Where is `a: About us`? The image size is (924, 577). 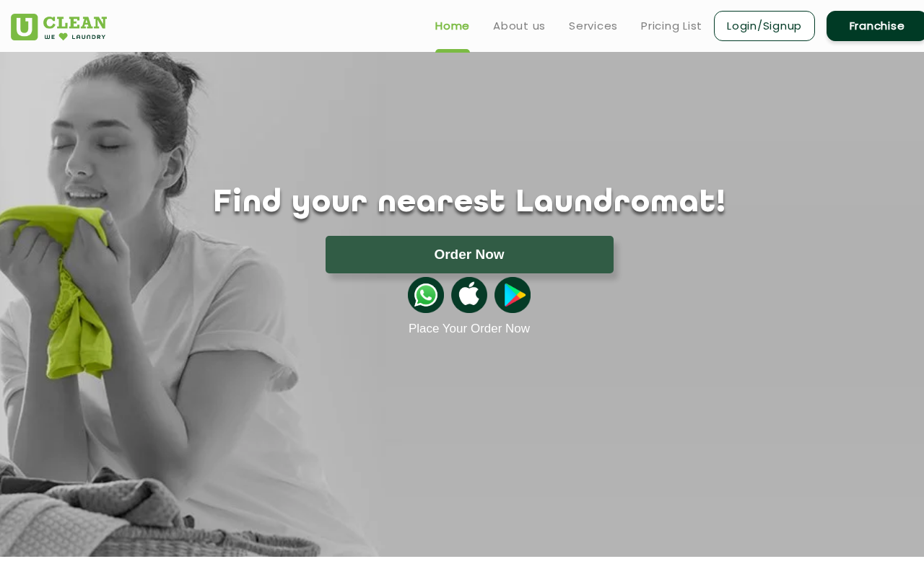
a: About us is located at coordinates (519, 26).